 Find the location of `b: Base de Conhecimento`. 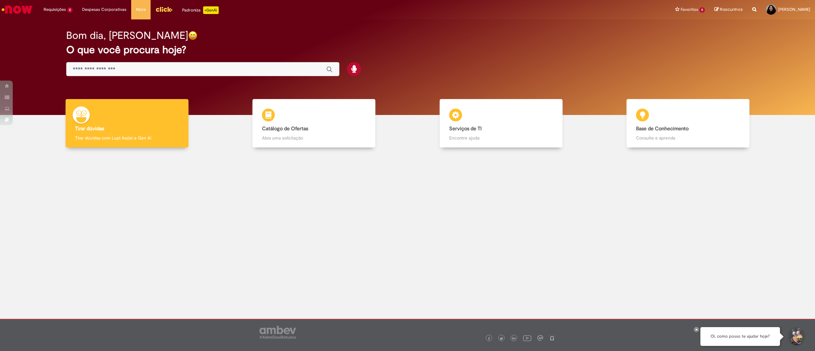

b: Base de Conhecimento is located at coordinates (662, 129).